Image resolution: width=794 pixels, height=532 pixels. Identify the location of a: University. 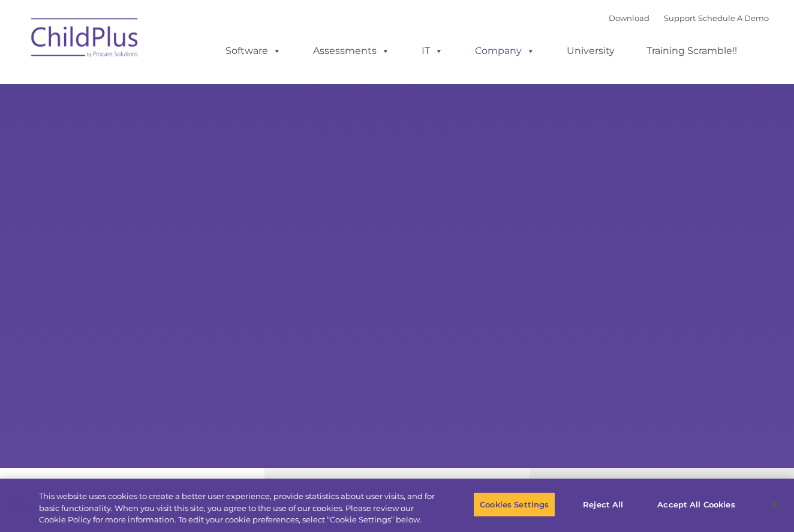
(591, 51).